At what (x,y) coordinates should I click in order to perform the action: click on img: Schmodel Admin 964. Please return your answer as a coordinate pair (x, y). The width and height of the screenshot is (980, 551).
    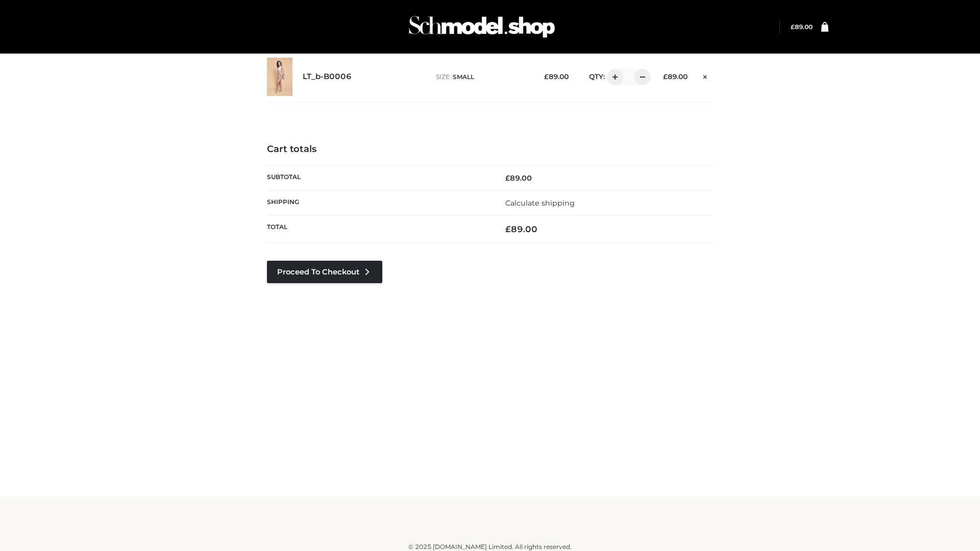
    Looking at the image, I should click on (482, 26).